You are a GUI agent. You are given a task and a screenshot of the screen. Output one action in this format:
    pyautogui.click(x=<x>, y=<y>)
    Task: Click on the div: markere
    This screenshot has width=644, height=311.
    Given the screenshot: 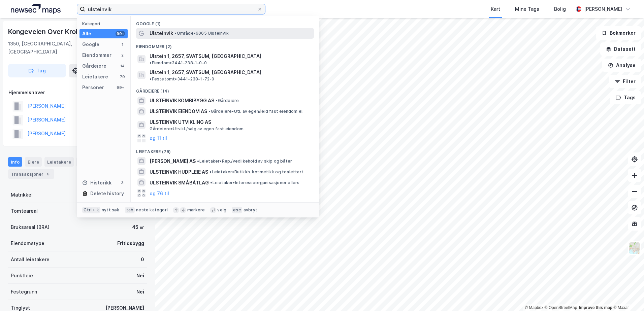 What is the action you would take?
    pyautogui.click(x=196, y=210)
    